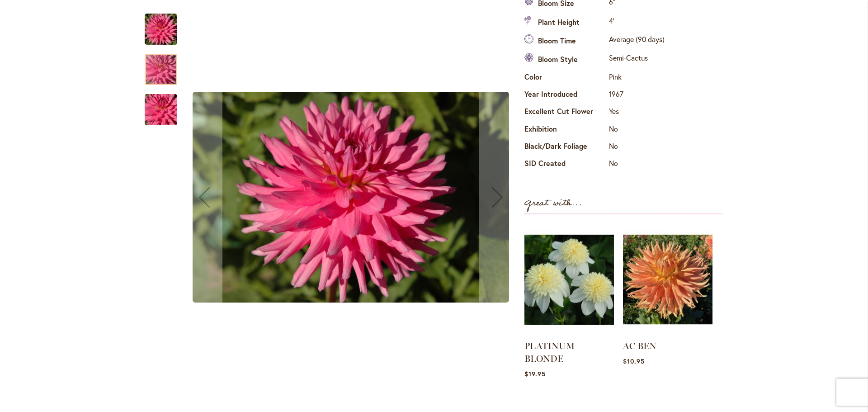 The height and width of the screenshot is (412, 868). Describe the element at coordinates (566, 22) in the screenshot. I see `th: Plant Height` at that location.